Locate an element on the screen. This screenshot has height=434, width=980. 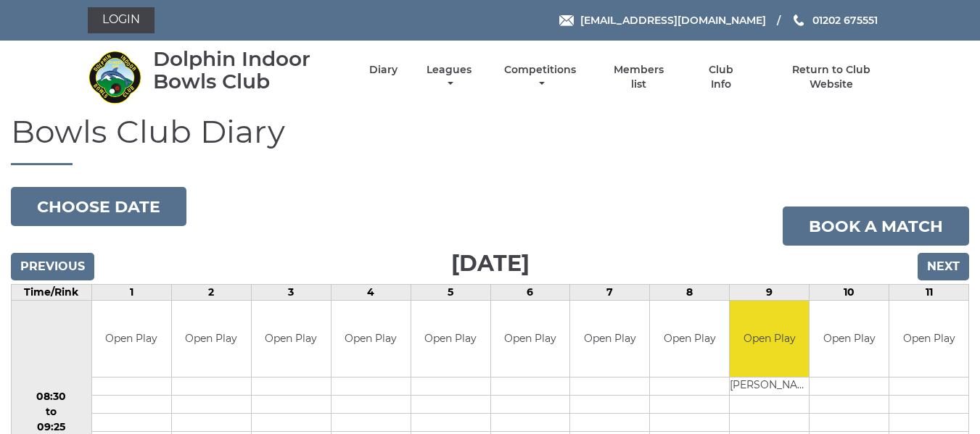
td: 9 is located at coordinates (770, 293).